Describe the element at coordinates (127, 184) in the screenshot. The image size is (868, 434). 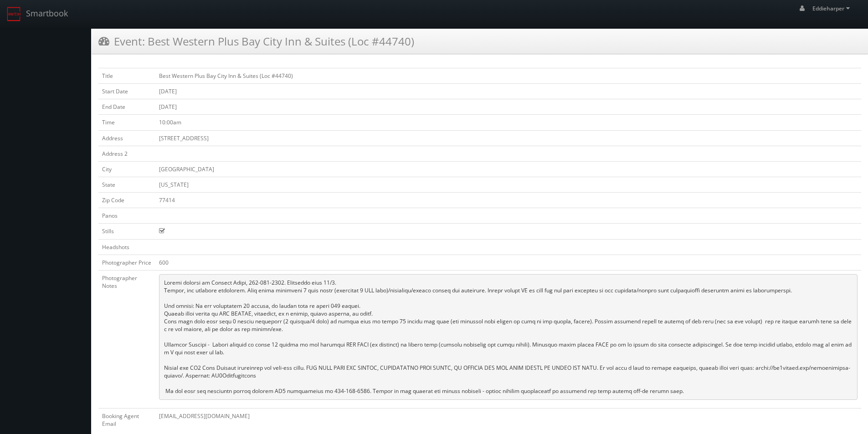
I see `td: State` at that location.